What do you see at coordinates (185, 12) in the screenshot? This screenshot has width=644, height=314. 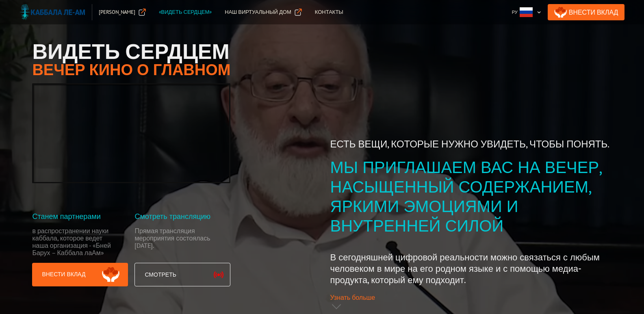 I see `div: «Видеть сердцем»` at bounding box center [185, 12].